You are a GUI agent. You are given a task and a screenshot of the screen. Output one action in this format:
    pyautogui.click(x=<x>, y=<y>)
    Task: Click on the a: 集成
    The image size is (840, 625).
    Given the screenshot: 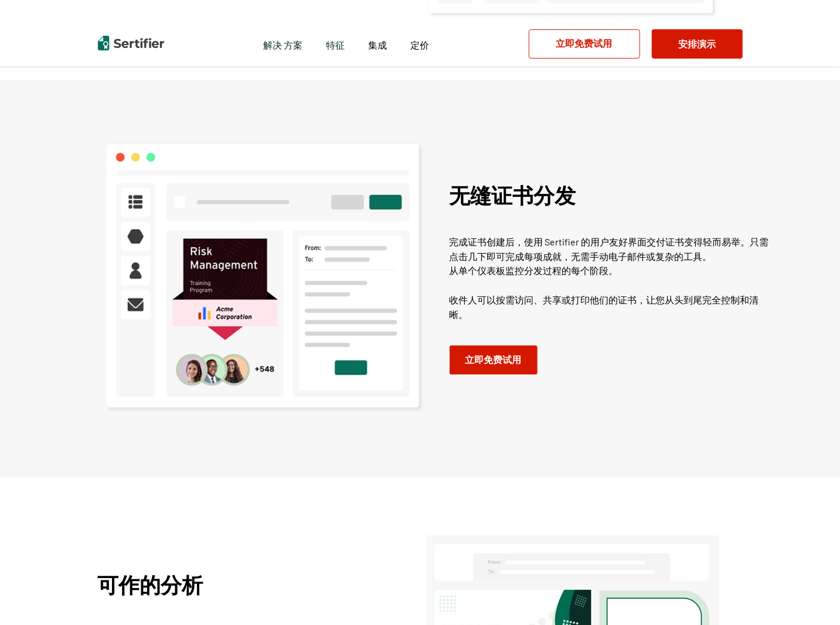 What is the action you would take?
    pyautogui.click(x=377, y=43)
    